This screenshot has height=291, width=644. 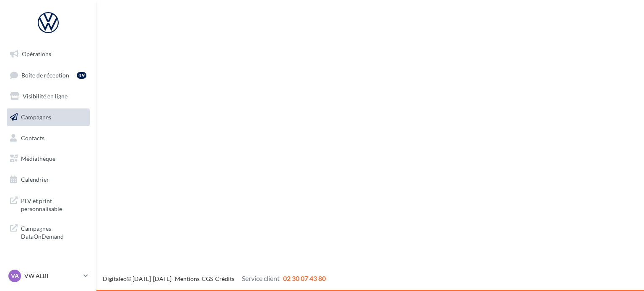 What do you see at coordinates (115, 278) in the screenshot?
I see `a: Digitaleo` at bounding box center [115, 278].